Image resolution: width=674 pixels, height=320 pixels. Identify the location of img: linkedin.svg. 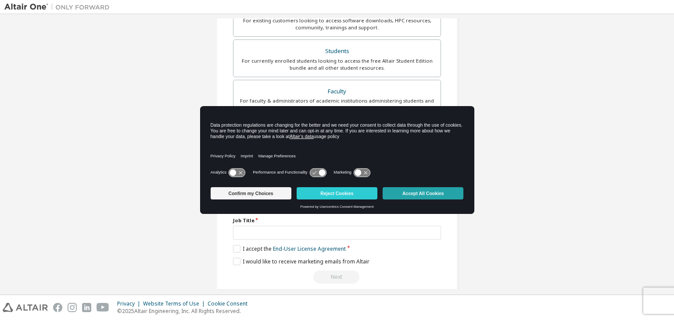
(86, 308).